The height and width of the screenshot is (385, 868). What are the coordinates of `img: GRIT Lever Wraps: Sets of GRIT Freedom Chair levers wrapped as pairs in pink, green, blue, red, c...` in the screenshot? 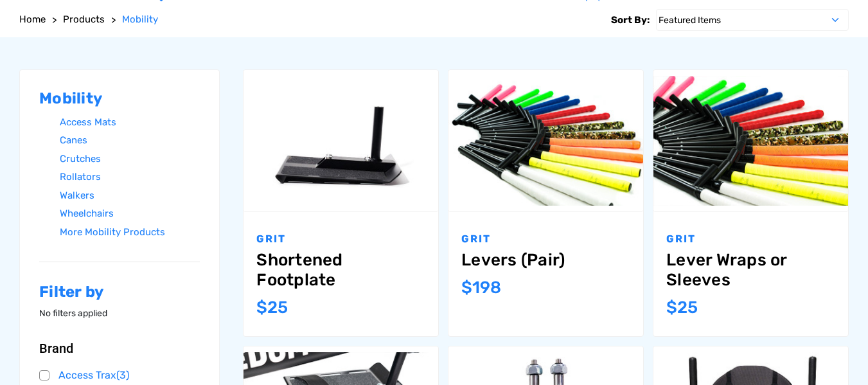 It's located at (751, 141).